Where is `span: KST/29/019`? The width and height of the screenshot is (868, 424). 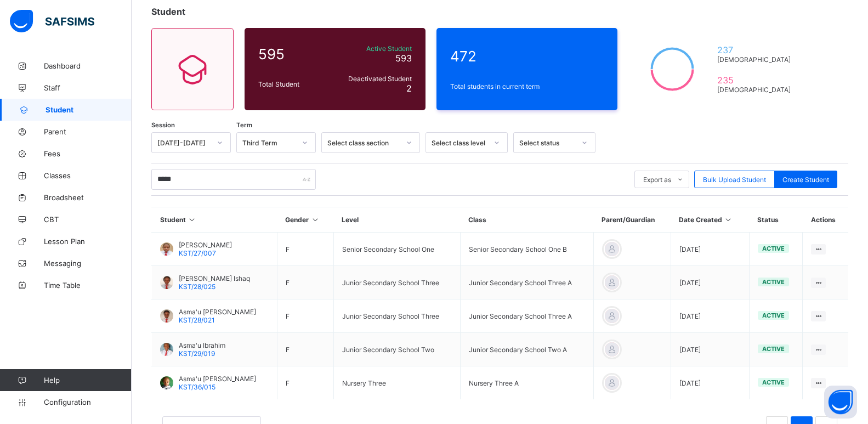
span: KST/29/019 is located at coordinates (197, 353).